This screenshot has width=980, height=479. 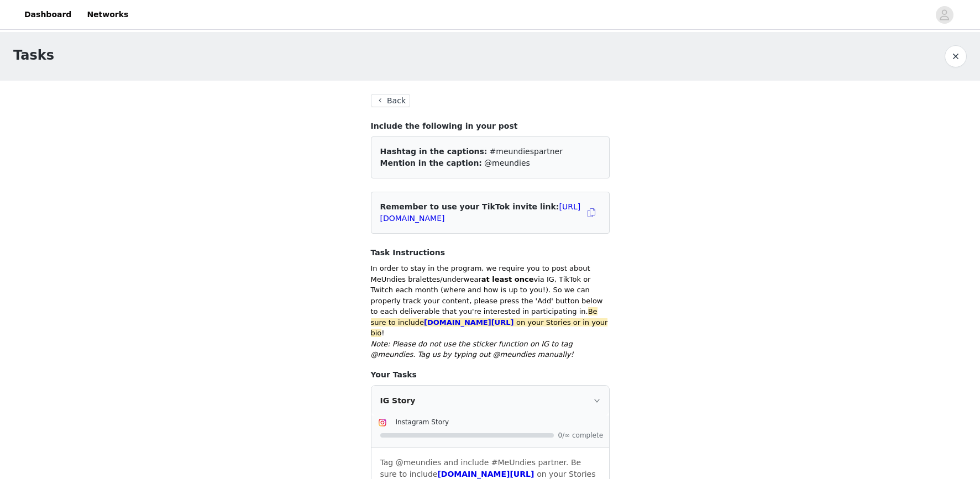 What do you see at coordinates (431, 163) in the screenshot?
I see `span: Mention in the caption:` at bounding box center [431, 163].